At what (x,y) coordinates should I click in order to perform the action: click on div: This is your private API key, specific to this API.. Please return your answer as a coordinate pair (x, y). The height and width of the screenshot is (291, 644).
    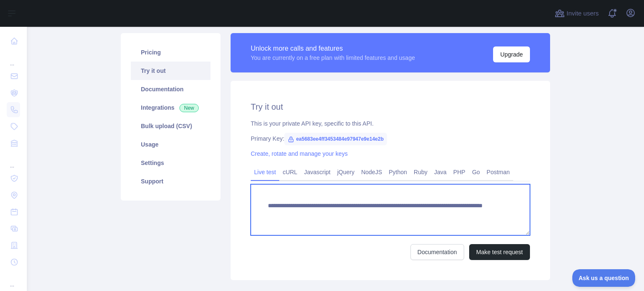
    Looking at the image, I should click on (390, 124).